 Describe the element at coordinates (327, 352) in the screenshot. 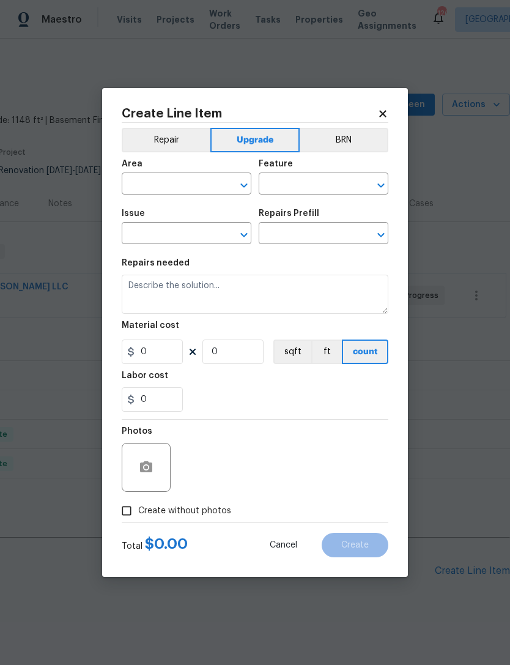

I see `button: ft` at that location.